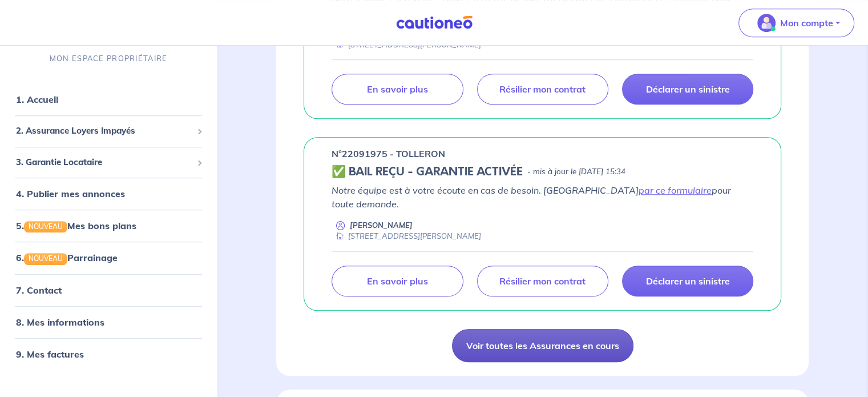 The height and width of the screenshot is (397, 868). Describe the element at coordinates (109, 226) in the screenshot. I see `div: 5.NOUVEAUMes bons plans` at that location.